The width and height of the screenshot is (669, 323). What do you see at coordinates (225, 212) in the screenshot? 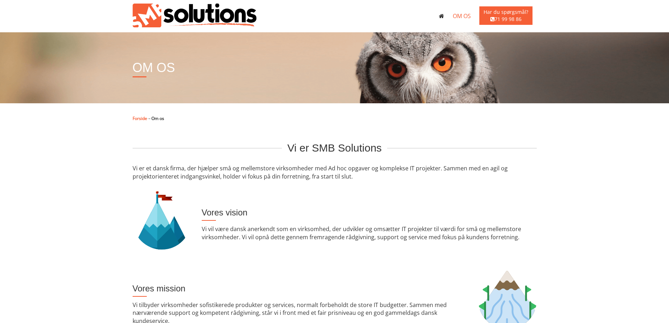
I see `span: Vores vision` at bounding box center [225, 212].